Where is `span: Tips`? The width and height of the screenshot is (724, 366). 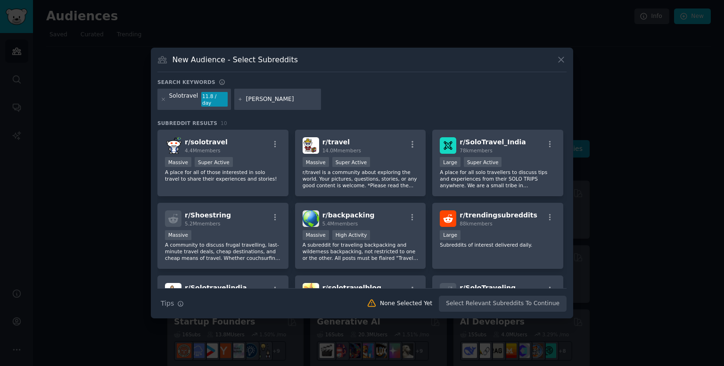 span: Tips is located at coordinates (167, 303).